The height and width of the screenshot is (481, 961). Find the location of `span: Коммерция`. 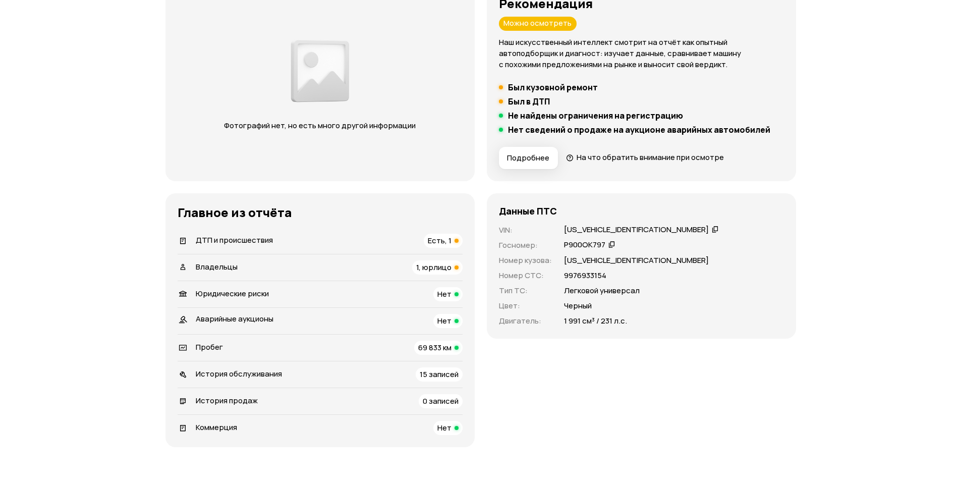

span: Коммерция is located at coordinates (216, 427).